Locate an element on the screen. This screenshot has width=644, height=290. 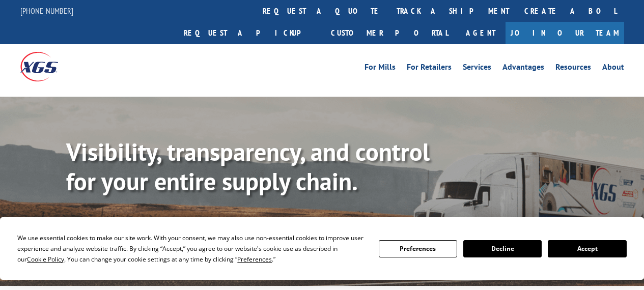
button: Preferences is located at coordinates (418, 249).